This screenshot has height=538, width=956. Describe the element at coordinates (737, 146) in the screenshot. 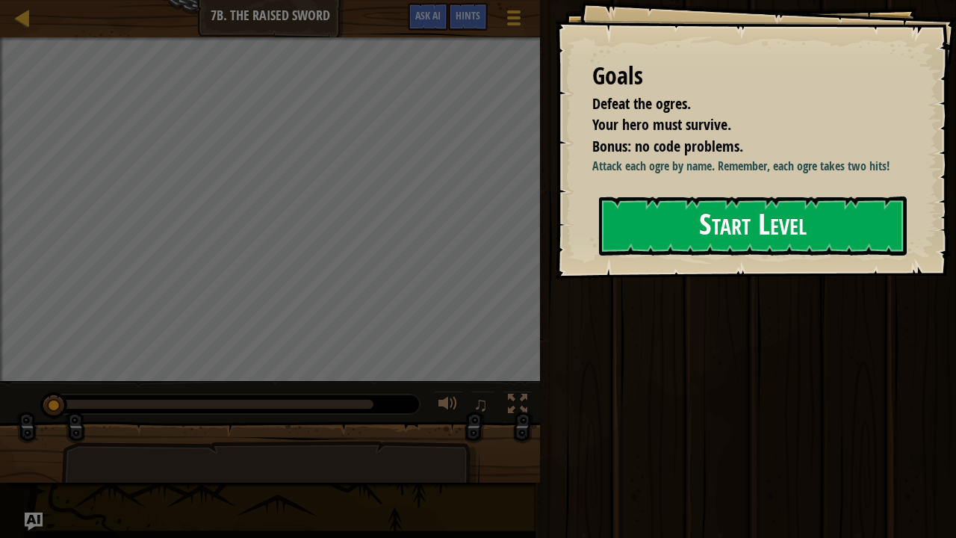

I see `li: Bonus: no code problems.` at that location.